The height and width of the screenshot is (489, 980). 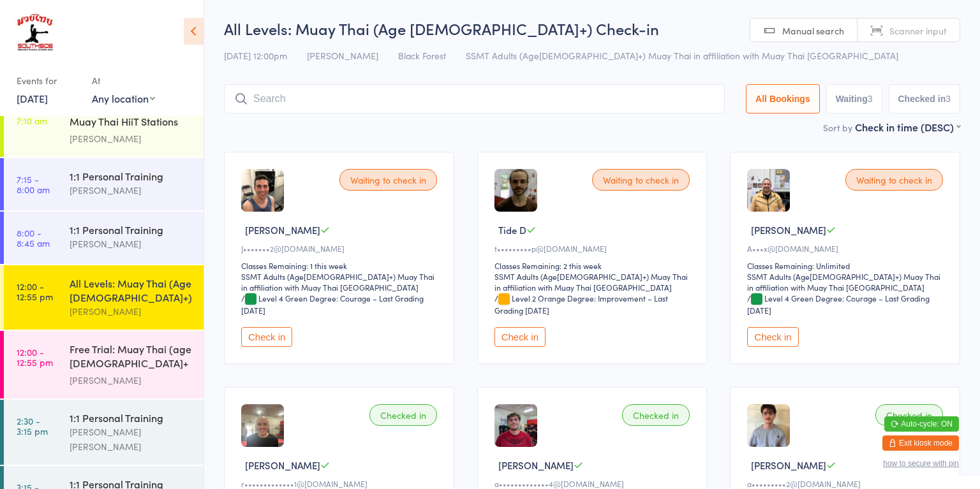 I want to click on span: Tide D, so click(x=512, y=230).